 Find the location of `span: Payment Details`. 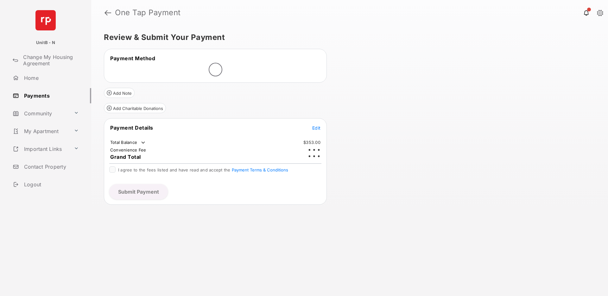

span: Payment Details is located at coordinates (132, 128).